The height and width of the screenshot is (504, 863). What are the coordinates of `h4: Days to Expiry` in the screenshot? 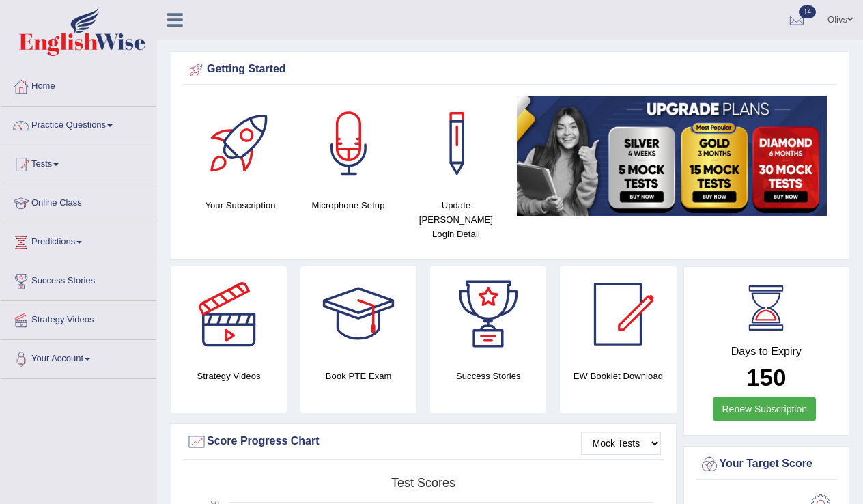 It's located at (767, 352).